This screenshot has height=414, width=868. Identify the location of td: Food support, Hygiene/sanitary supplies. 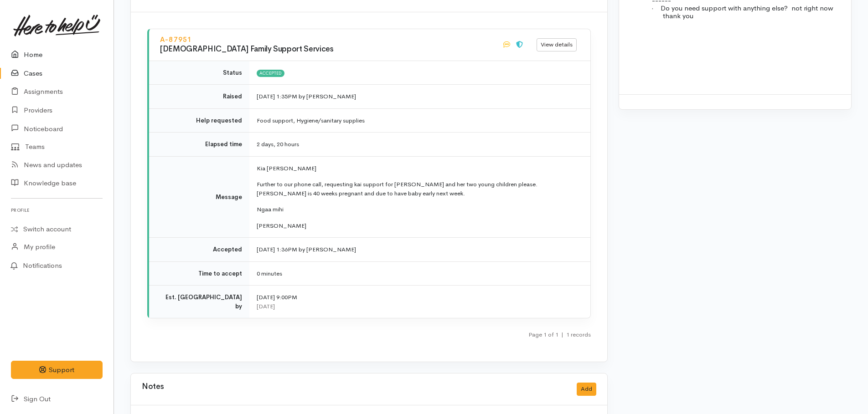
(420, 120).